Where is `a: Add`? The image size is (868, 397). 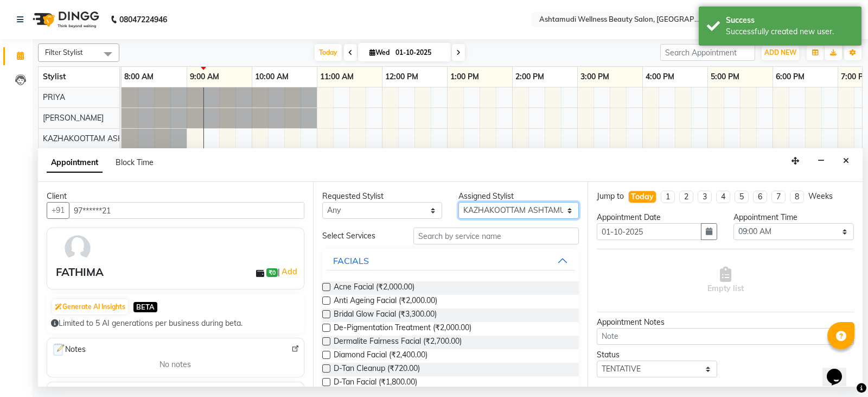
a: Add is located at coordinates (289, 271).